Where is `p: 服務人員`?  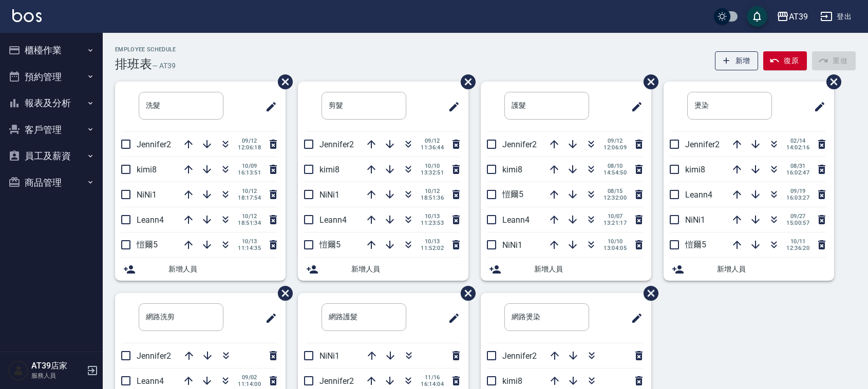 p: 服務人員 is located at coordinates (58, 376).